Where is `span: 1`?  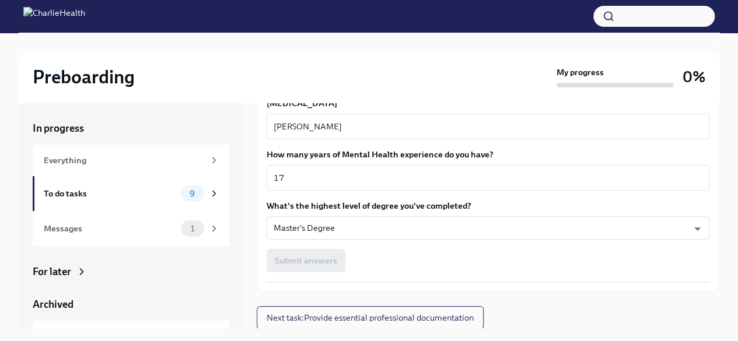
span: 1 is located at coordinates (192, 229).